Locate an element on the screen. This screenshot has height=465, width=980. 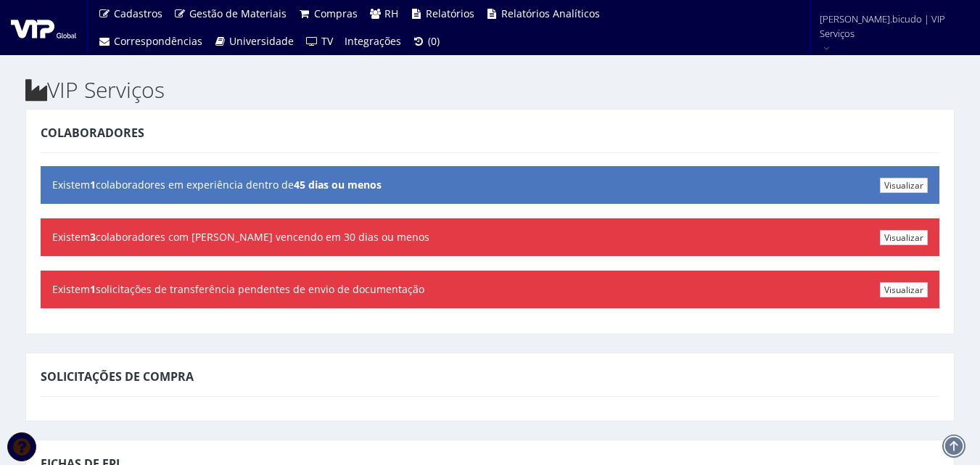
span: RH is located at coordinates (391, 13).